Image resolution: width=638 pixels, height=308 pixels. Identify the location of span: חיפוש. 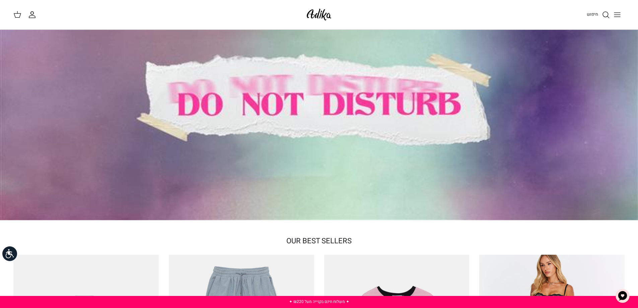
(592, 14).